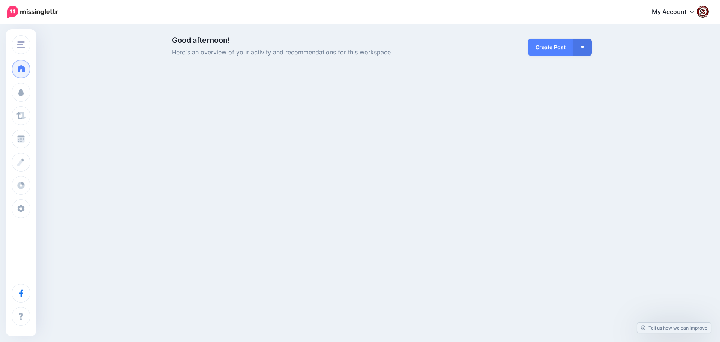 This screenshot has height=342, width=720. I want to click on span: Good afternoon!, so click(201, 40).